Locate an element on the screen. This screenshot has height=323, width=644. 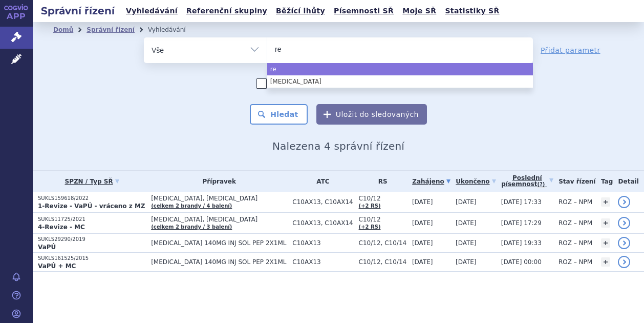
h2: Správní řízení is located at coordinates (78, 11).